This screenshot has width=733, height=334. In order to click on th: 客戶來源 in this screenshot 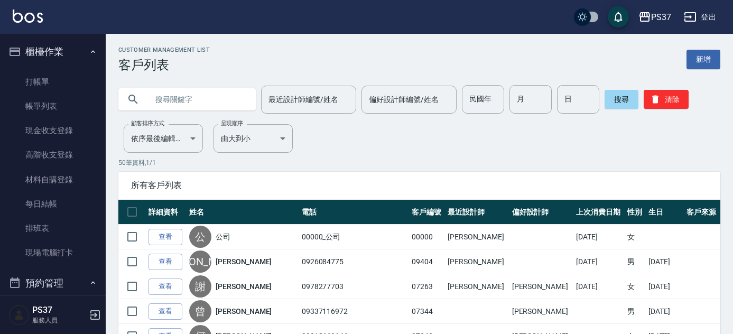, I will do `click(701, 212)`.